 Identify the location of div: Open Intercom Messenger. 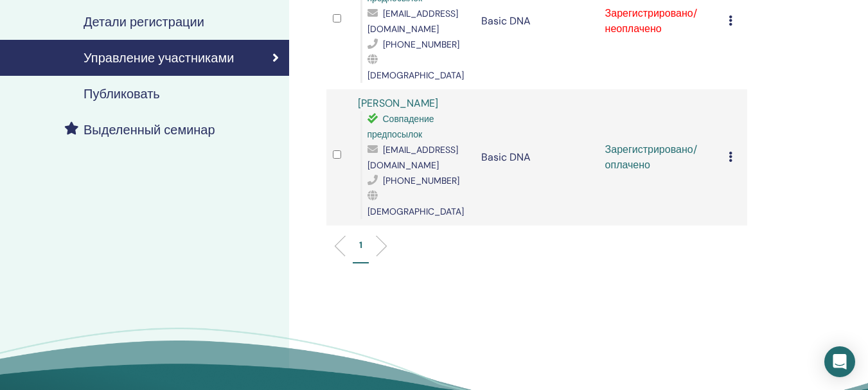
(839, 362).